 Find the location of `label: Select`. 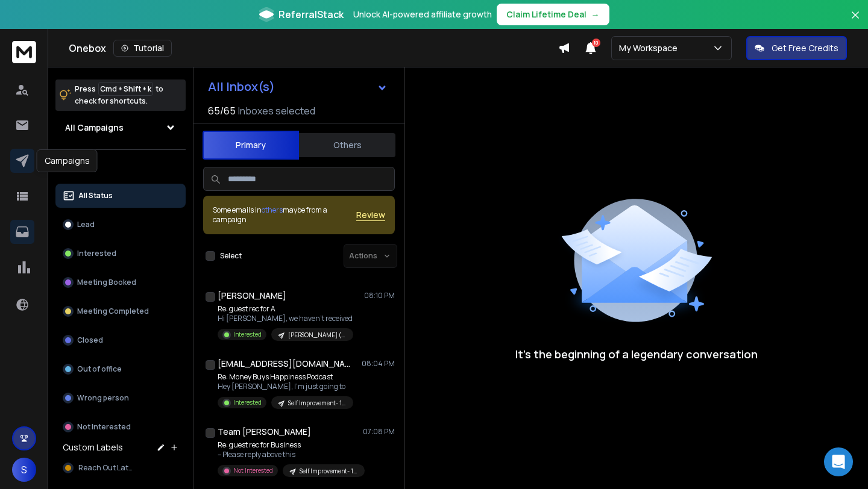

label: Select is located at coordinates (231, 256).